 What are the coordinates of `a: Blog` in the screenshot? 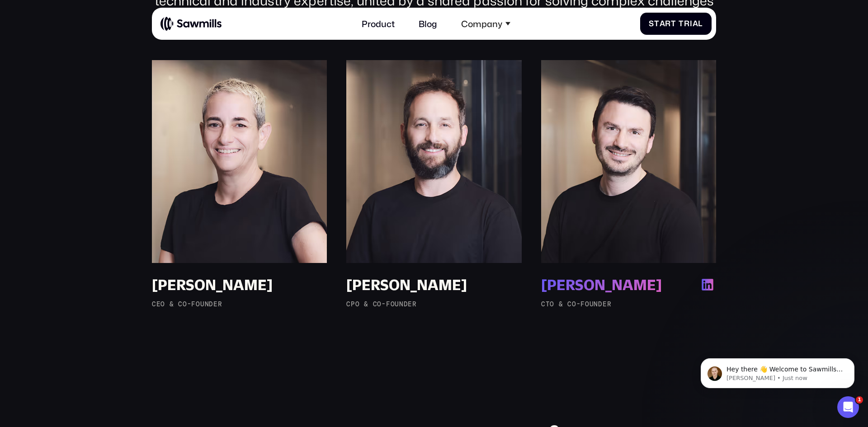 It's located at (428, 24).